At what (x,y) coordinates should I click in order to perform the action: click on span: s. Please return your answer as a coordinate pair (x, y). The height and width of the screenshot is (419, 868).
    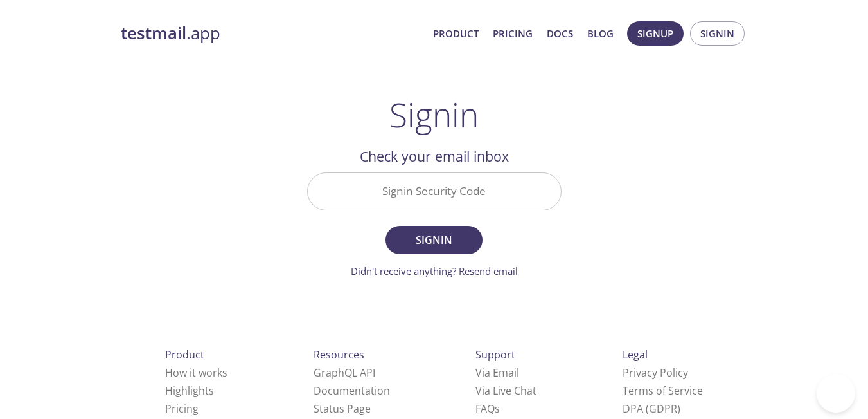
    Looking at the image, I should click on (498, 409).